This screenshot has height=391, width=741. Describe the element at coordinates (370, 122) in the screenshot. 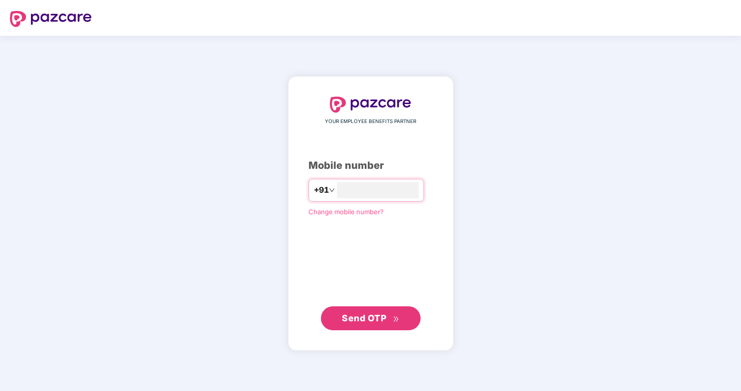

I see `span: YOUR EMPLOYEE BENEFITS PARTNER` at that location.